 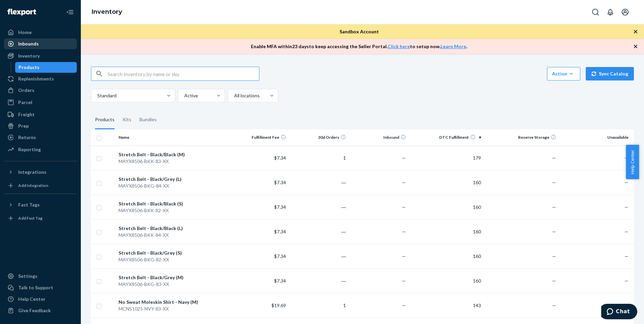 I want to click on div: No Sweat Moleskin Shirt - Navy (M), so click(x=172, y=302).